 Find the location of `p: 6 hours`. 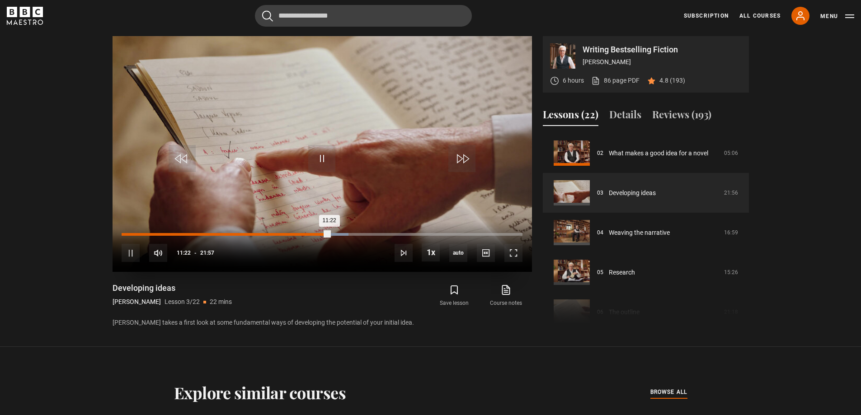

p: 6 hours is located at coordinates (573, 80).